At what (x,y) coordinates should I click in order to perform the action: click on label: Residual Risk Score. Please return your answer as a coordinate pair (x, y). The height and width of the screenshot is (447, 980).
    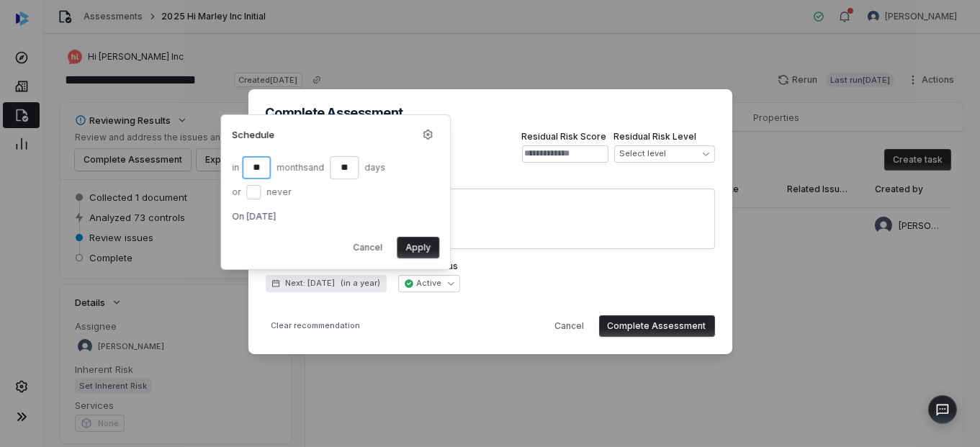
    Looking at the image, I should click on (565, 137).